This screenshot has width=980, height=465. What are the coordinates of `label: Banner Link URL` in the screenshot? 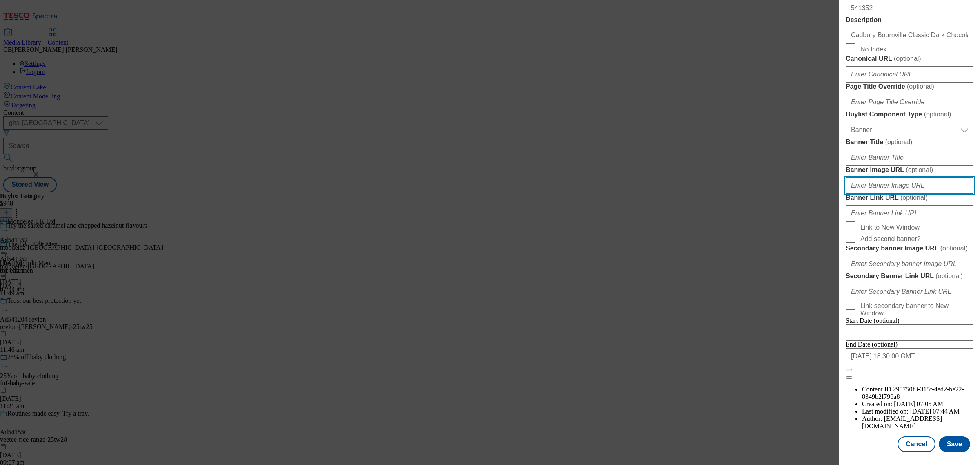 It's located at (909, 198).